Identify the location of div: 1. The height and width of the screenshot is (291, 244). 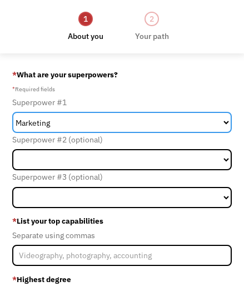
(86, 19).